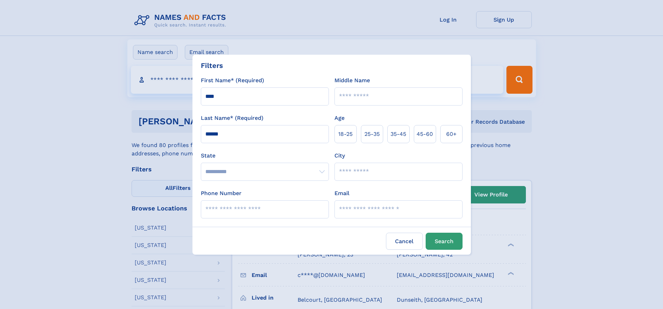  I want to click on span: 35‑45, so click(398, 134).